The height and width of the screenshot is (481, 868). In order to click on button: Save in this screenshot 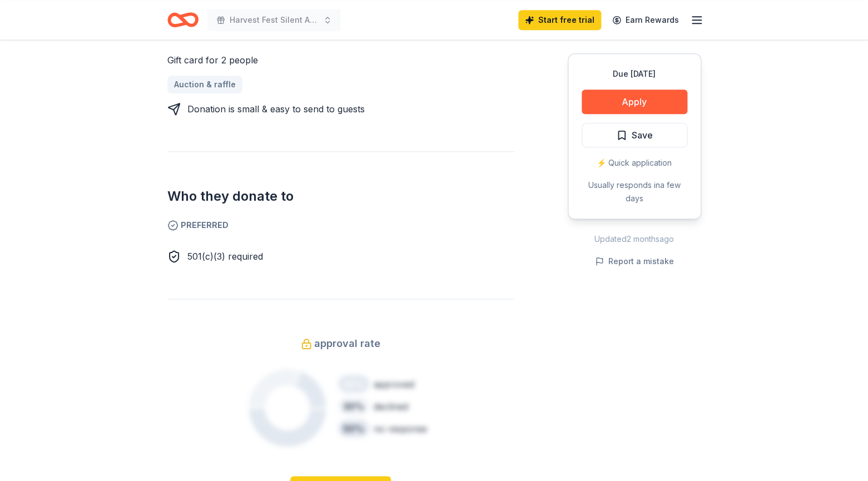, I will do `click(634, 135)`.